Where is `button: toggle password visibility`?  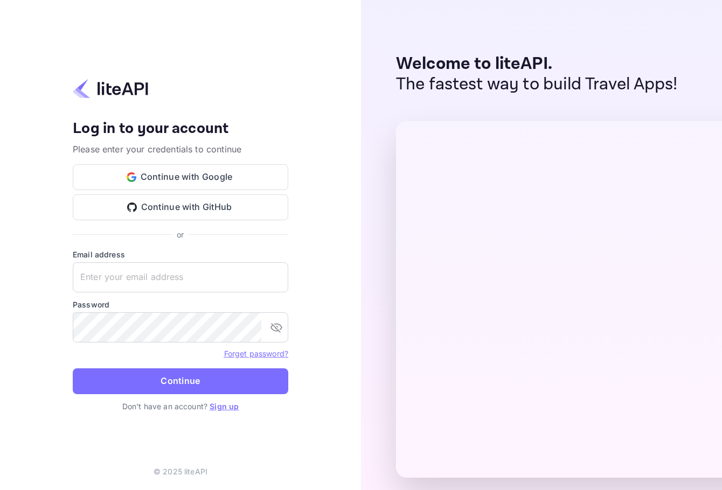 button: toggle password visibility is located at coordinates (276, 327).